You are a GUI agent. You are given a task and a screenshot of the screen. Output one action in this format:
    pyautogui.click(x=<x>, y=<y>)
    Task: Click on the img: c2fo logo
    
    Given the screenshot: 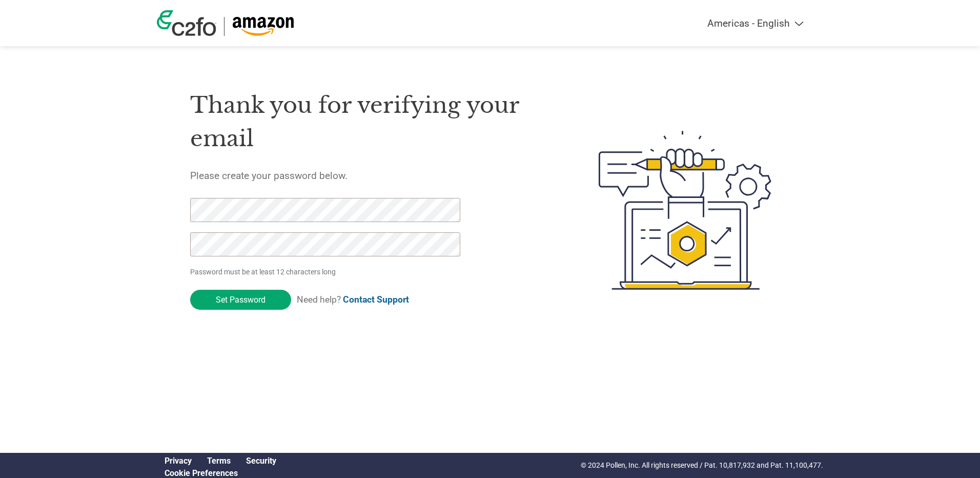 What is the action you would take?
    pyautogui.click(x=186, y=23)
    